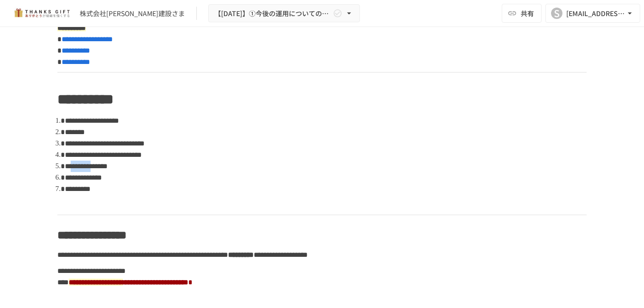 Image resolution: width=644 pixels, height=308 pixels. Describe the element at coordinates (42, 13) in the screenshot. I see `img: mMP1OxWUAhQbsRWCurg7vIHe5HqDpP7qZo7fRoNLXQh` at that location.